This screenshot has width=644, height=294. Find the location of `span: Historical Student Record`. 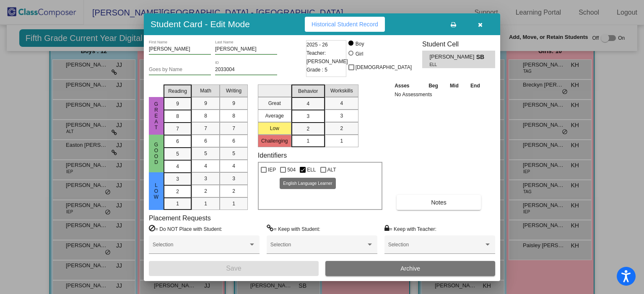

span: Historical Student Record is located at coordinates (345, 25).